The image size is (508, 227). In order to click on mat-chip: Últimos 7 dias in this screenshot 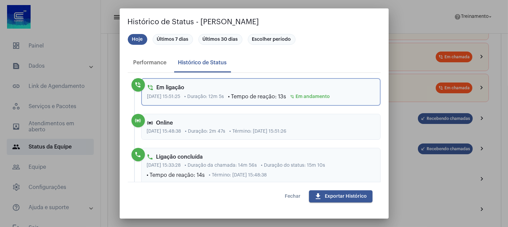, I will do `click(173, 39)`.